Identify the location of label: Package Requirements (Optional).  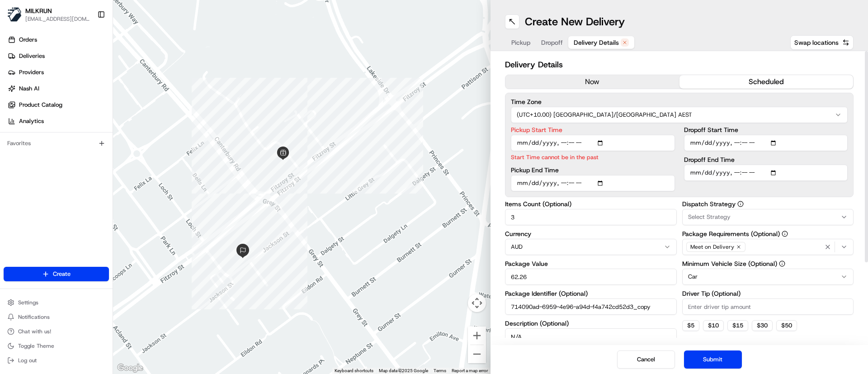
(767, 233).